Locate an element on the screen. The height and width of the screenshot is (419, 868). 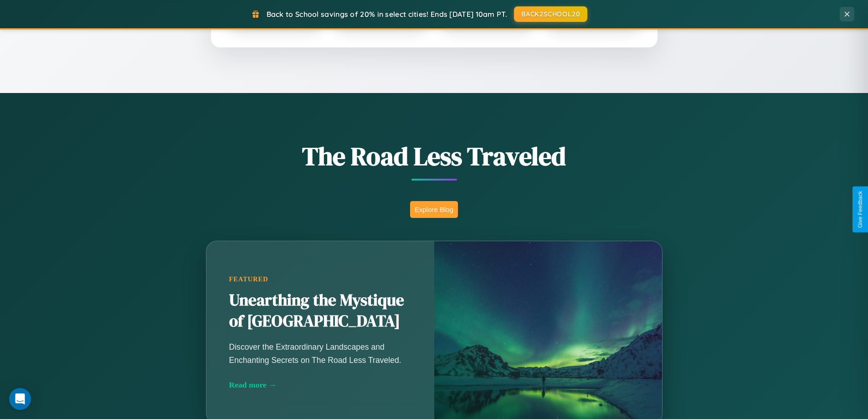
button: Explore Blog is located at coordinates (434, 210).